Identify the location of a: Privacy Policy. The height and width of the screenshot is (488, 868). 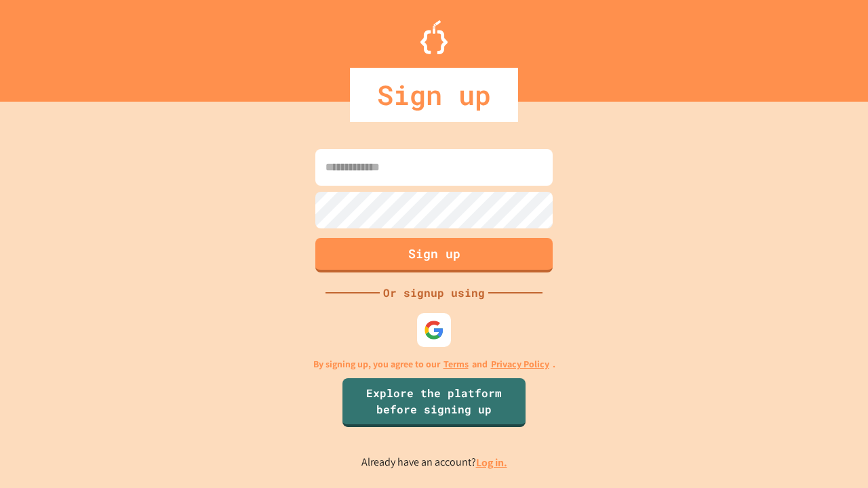
(520, 364).